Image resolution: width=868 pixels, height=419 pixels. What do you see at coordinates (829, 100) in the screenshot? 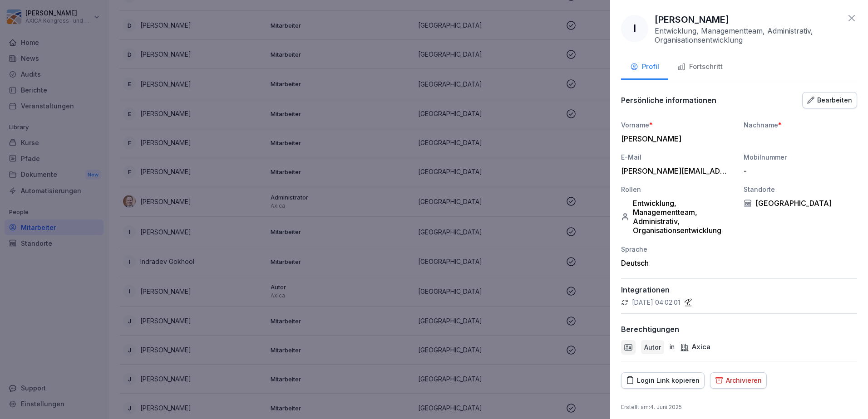
I see `div: Bearbeiten` at bounding box center [829, 100].